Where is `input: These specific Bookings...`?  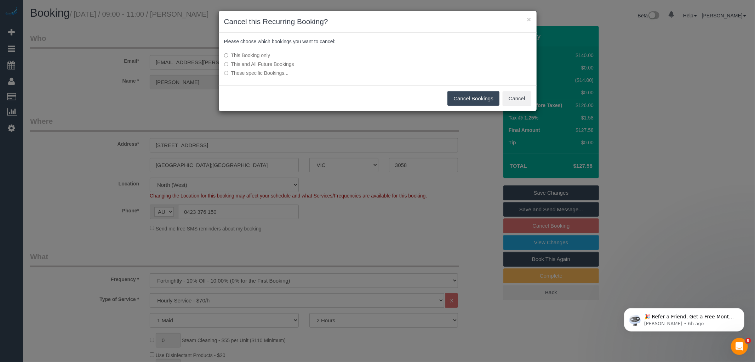 input: These specific Bookings... is located at coordinates (226, 73).